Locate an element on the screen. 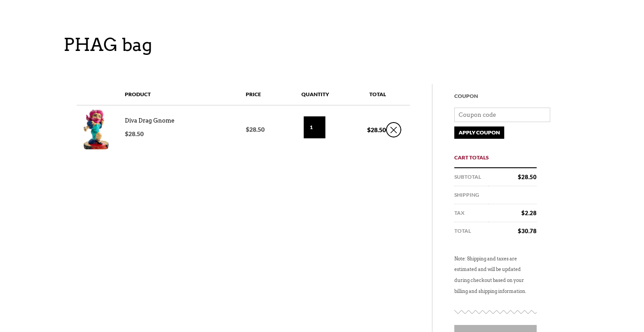 The width and height of the screenshot is (644, 332). th: Price is located at coordinates (267, 94).